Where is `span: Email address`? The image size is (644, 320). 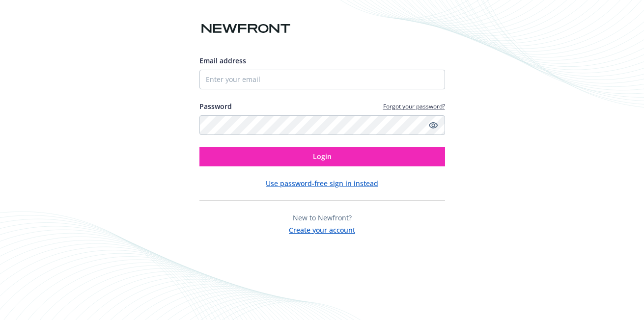 span: Email address is located at coordinates (223, 60).